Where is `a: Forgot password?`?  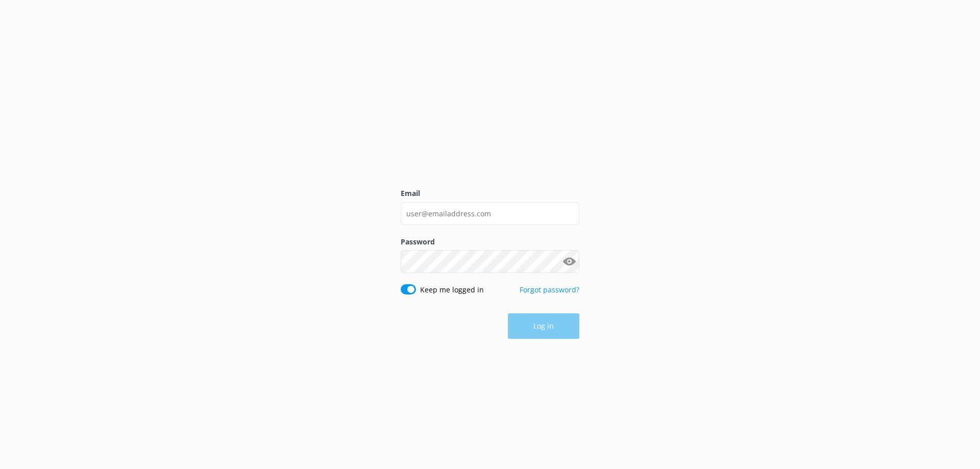 a: Forgot password? is located at coordinates (549, 290).